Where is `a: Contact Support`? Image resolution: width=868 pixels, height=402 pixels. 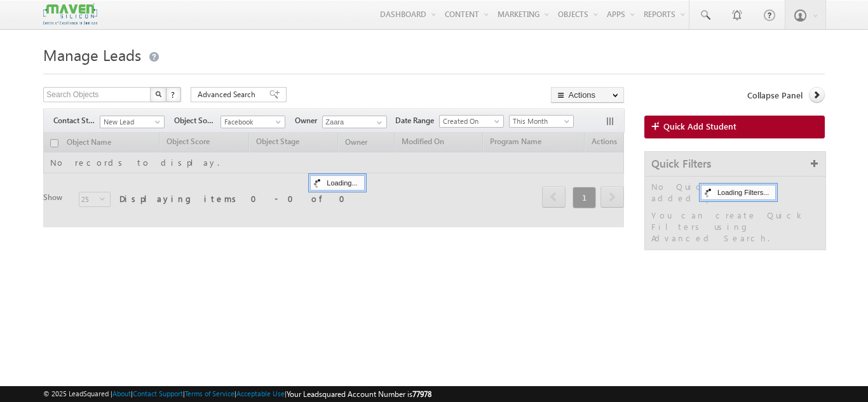
a: Contact Support is located at coordinates (158, 393).